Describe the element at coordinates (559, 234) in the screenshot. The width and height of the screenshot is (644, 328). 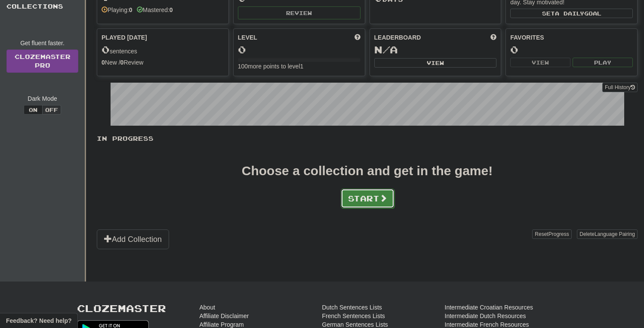
I see `span: Progress` at that location.